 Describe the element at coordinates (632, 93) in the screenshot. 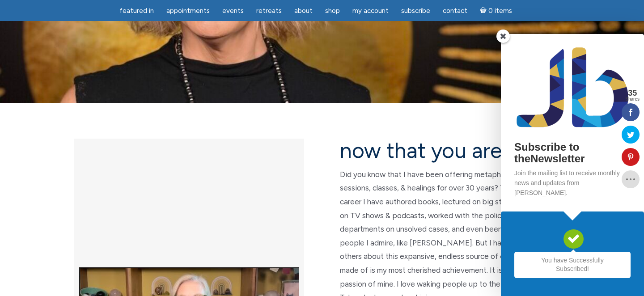

I see `span: 35` at that location.